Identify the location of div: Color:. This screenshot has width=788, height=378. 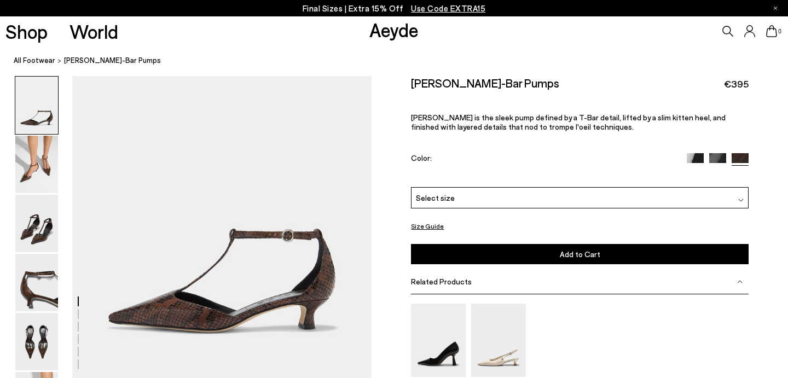
(544, 159).